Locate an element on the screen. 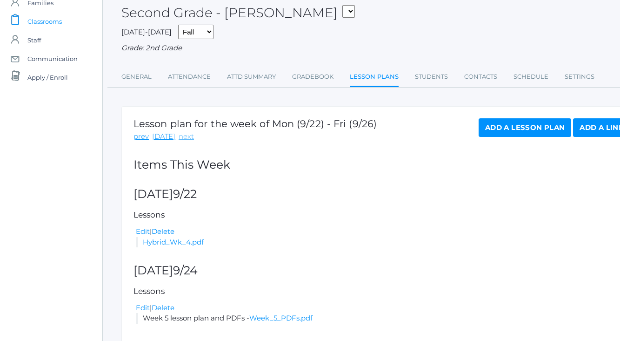 This screenshot has height=341, width=620. a: Week_5_PDFs.pdf is located at coordinates (281, 317).